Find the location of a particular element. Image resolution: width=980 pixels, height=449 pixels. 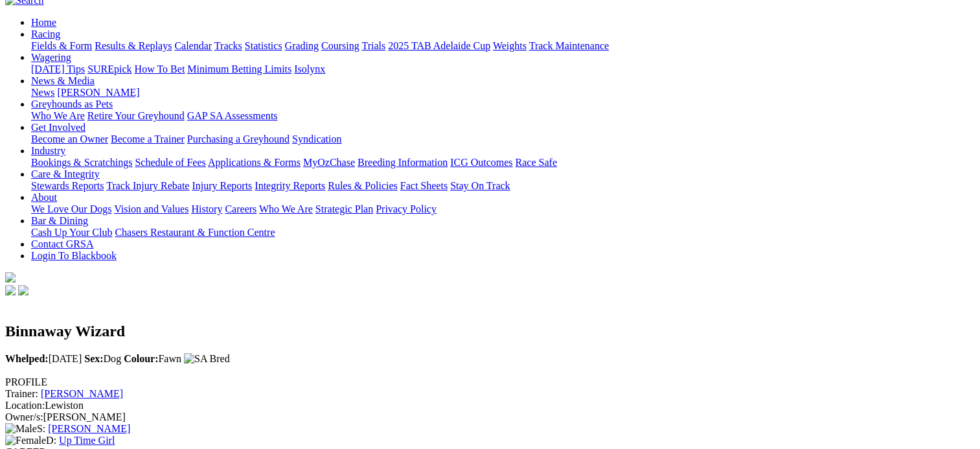

a: GAP SA Assessments is located at coordinates (233, 115).